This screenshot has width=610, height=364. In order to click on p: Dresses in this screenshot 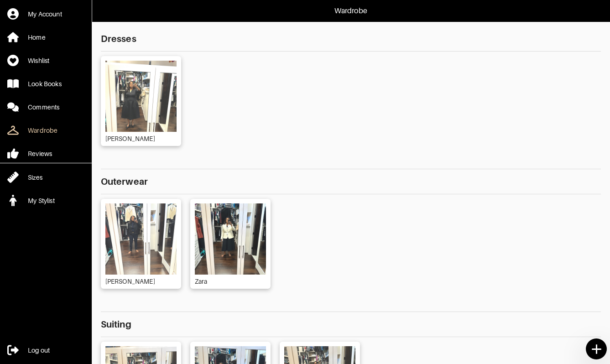, I will do `click(351, 39)`.